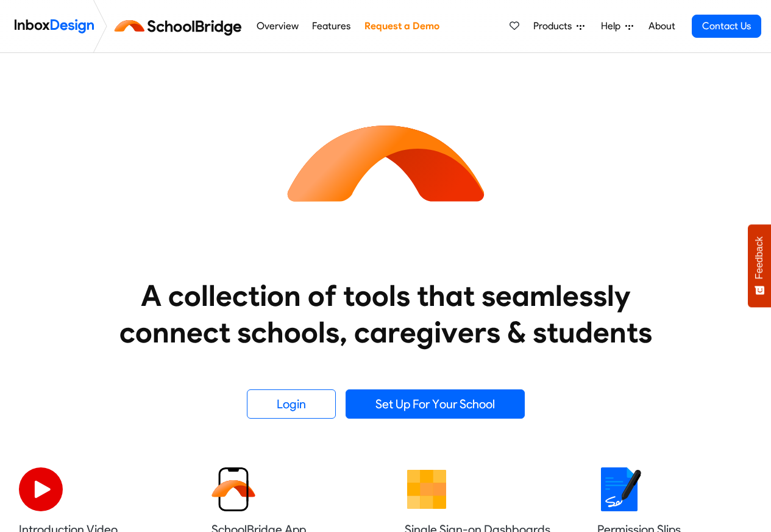 The image size is (771, 532). What do you see at coordinates (558, 26) in the screenshot?
I see `a: Products` at bounding box center [558, 26].